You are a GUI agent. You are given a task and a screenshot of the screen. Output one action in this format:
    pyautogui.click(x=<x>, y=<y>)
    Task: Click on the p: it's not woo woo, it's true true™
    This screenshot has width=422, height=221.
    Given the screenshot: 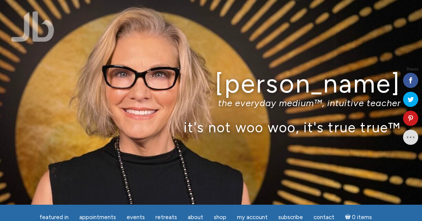 What is the action you would take?
    pyautogui.click(x=211, y=127)
    